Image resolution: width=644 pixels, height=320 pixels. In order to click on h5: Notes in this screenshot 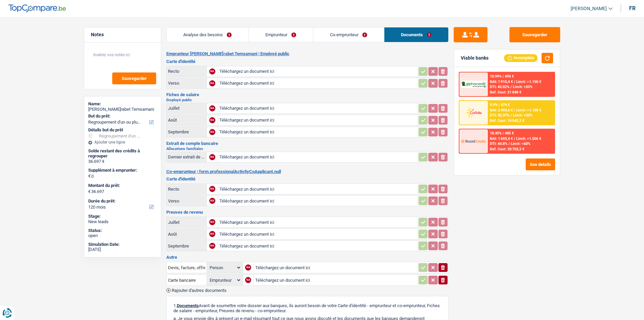, I will do `click(122, 35)`.